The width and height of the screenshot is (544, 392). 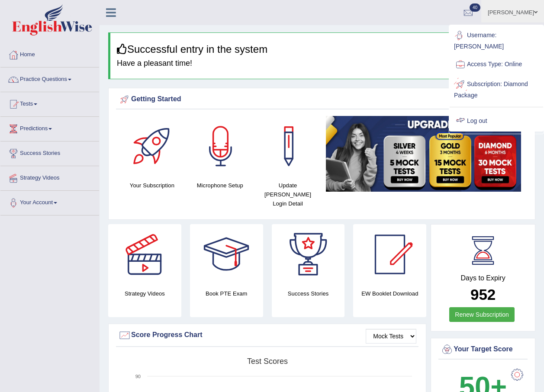 What do you see at coordinates (50, 127) in the screenshot?
I see `a: Predictions` at bounding box center [50, 127].